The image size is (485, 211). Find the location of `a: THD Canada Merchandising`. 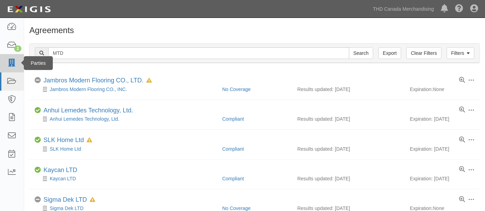

a: THD Canada Merchandising is located at coordinates (404, 9).